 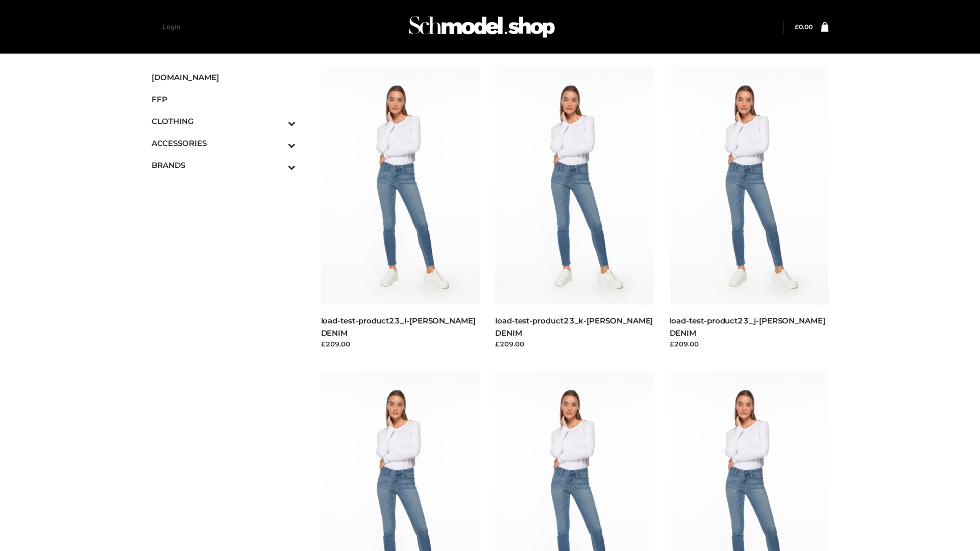 I want to click on span: CLOTHING, so click(x=224, y=121).